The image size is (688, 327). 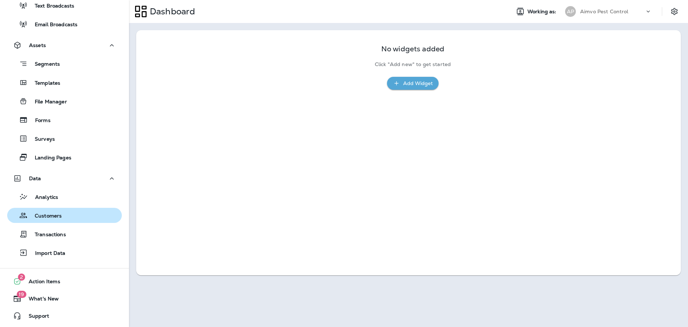 What do you see at coordinates (171, 11) in the screenshot?
I see `p: Dashboard` at bounding box center [171, 11].